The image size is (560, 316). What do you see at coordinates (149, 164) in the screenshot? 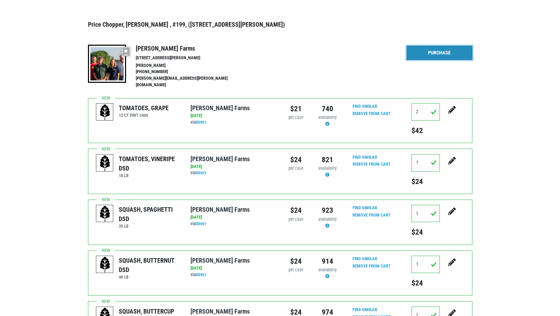
I see `div: TOMATOES, VINERIPE DSD` at bounding box center [149, 164].